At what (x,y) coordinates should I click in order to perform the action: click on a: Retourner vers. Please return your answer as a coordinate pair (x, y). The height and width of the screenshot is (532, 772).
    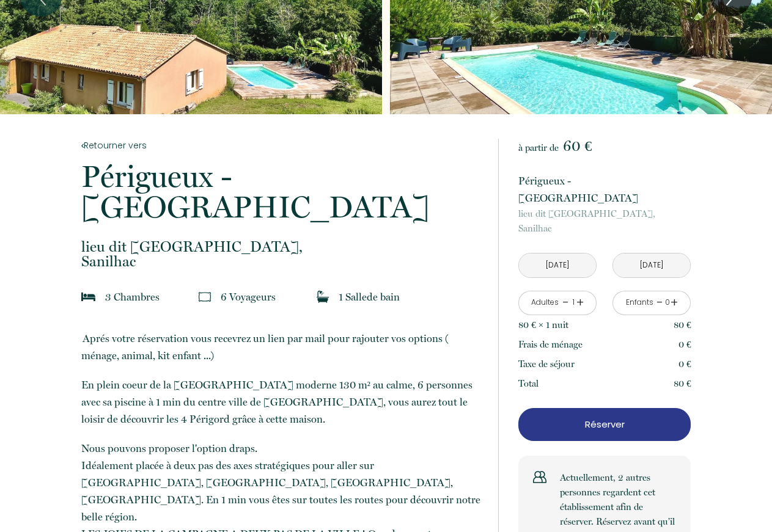
    Looking at the image, I should click on (282, 145).